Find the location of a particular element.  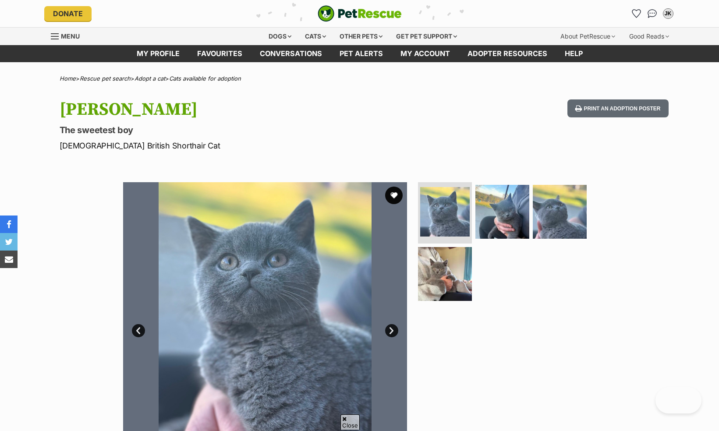

p: The sweetest boy is located at coordinates (245, 130).